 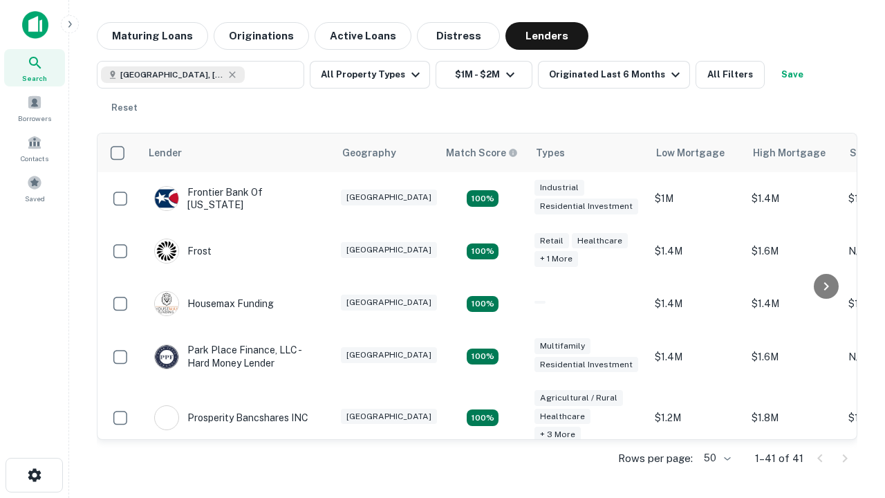 I want to click on div: Borrowers, so click(x=35, y=108).